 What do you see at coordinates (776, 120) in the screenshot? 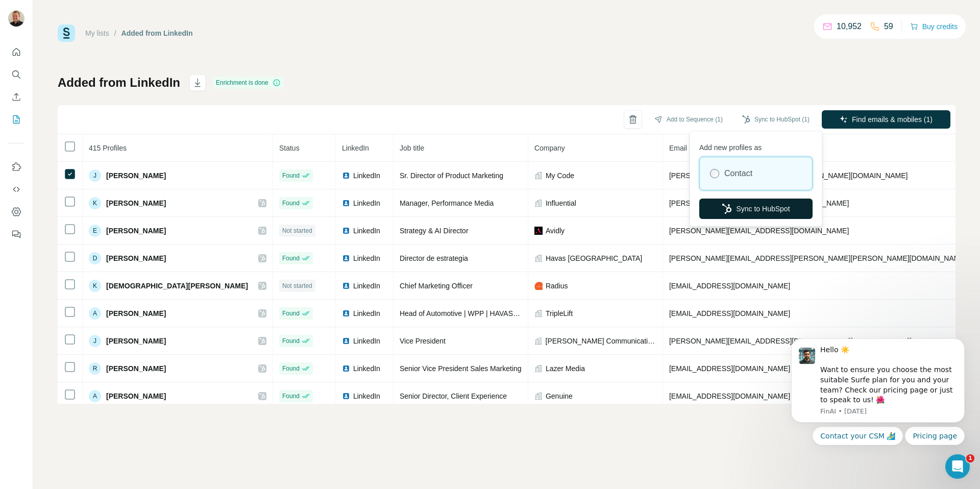
I see `button: Sync to HubSpot (1)` at bounding box center [776, 120].